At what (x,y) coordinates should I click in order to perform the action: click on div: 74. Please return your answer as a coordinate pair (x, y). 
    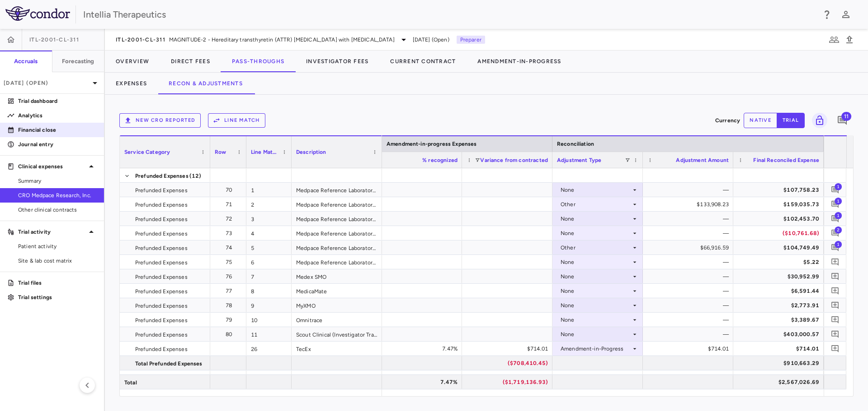
    Looking at the image, I should click on (230, 248).